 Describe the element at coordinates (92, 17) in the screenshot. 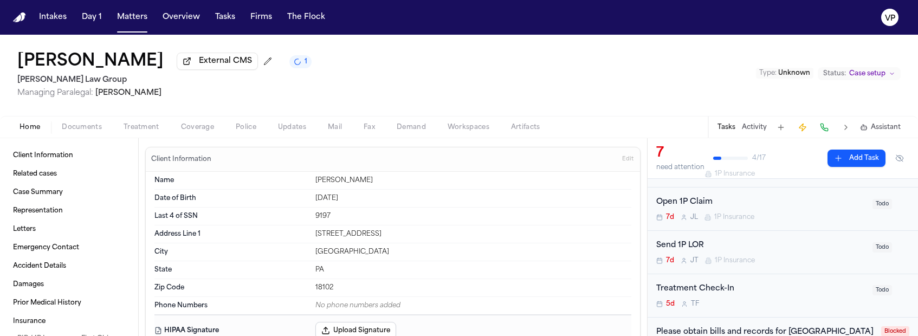

I see `a: Day 1` at that location.